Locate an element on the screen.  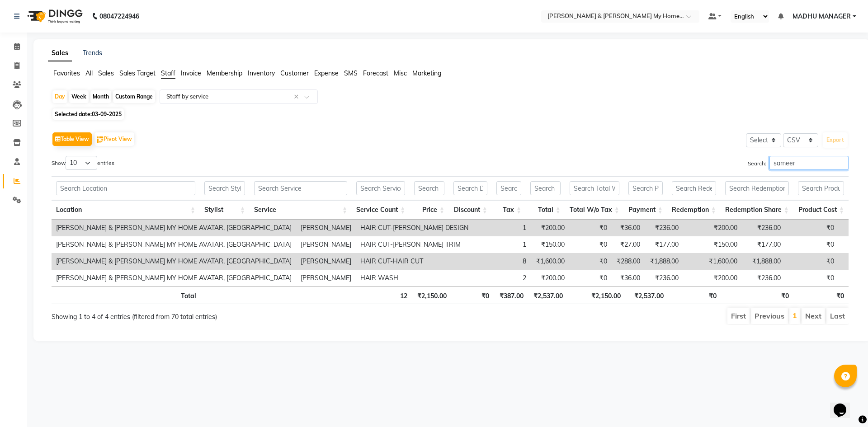
img: logo is located at coordinates (54, 16).